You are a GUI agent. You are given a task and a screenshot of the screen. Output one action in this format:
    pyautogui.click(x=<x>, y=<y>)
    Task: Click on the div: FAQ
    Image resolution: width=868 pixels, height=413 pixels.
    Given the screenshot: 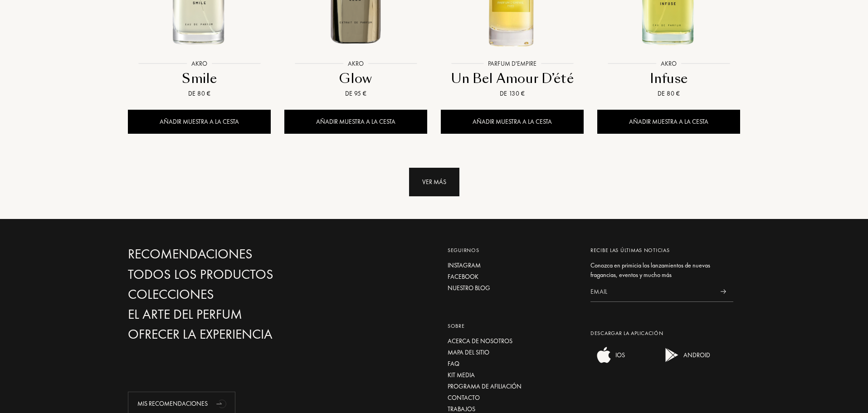 What is the action you would take?
    pyautogui.click(x=512, y=364)
    